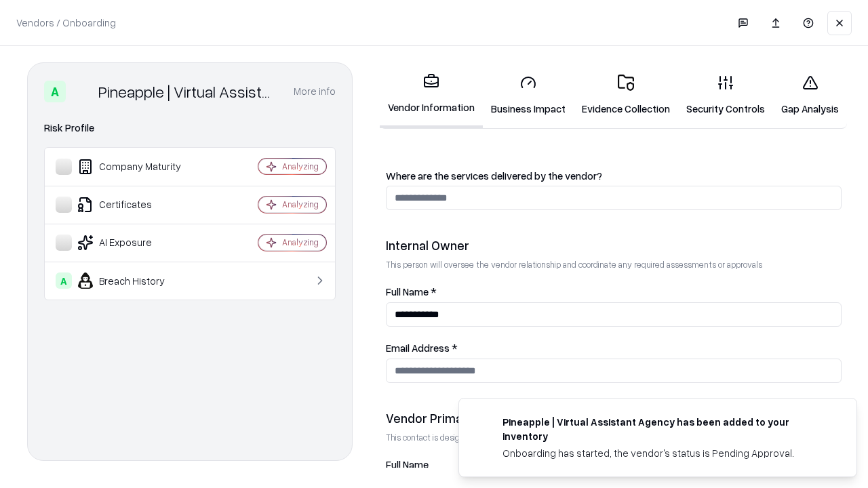 The width and height of the screenshot is (868, 488). What do you see at coordinates (614, 418) in the screenshot?
I see `div: Vendor Primary Contact` at bounding box center [614, 418].